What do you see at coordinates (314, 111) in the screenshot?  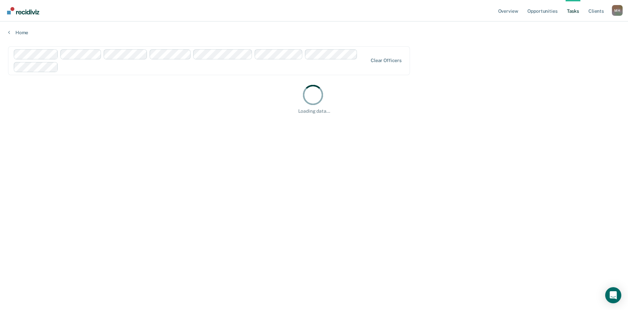 I see `div: Loading data...` at bounding box center [314, 111].